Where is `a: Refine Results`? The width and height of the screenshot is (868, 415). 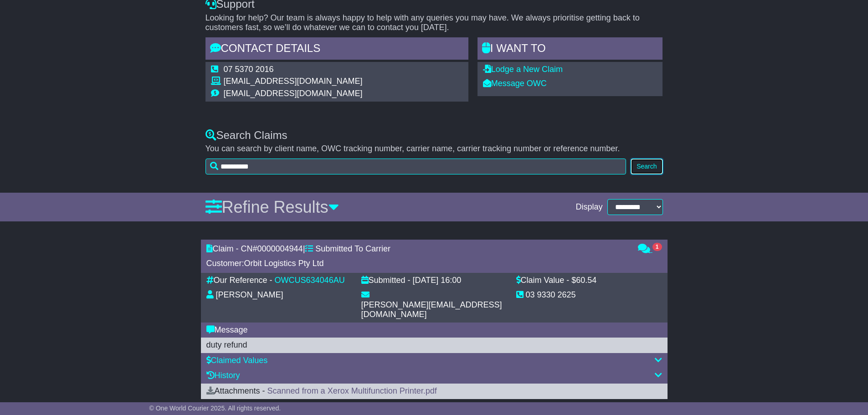
a: Refine Results is located at coordinates (272, 207).